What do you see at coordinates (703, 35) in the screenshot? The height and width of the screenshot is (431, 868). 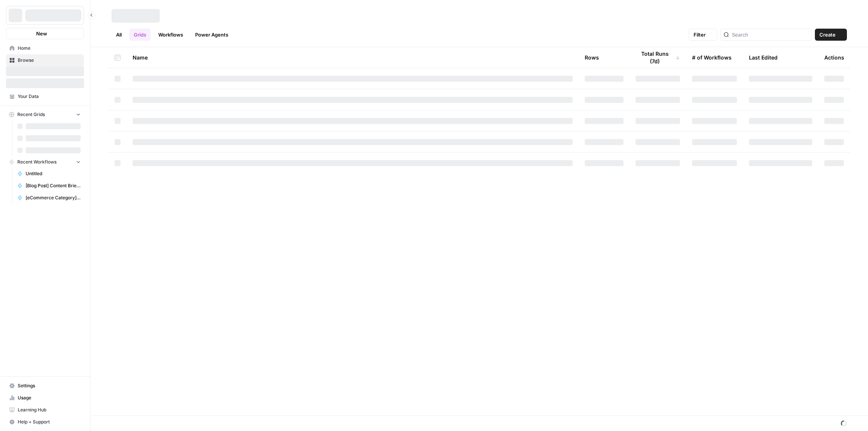 I see `button: Filter` at bounding box center [703, 35].